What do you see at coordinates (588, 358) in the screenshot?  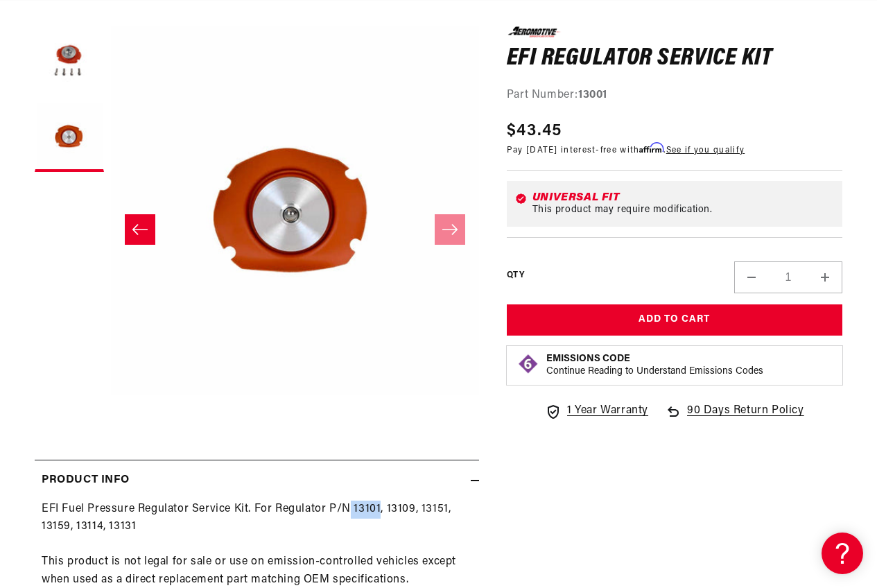 I see `strong: Emissions Code` at bounding box center [588, 358].